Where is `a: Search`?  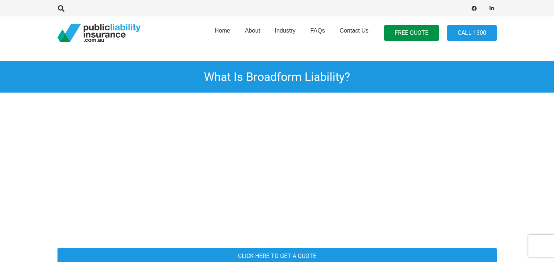
a: Search is located at coordinates (61, 8).